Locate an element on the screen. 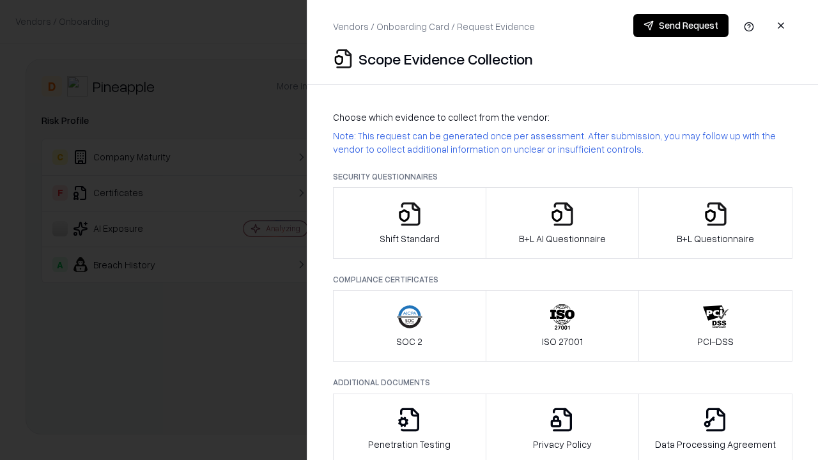 The width and height of the screenshot is (818, 460). p: Shift Standard is located at coordinates (409, 238).